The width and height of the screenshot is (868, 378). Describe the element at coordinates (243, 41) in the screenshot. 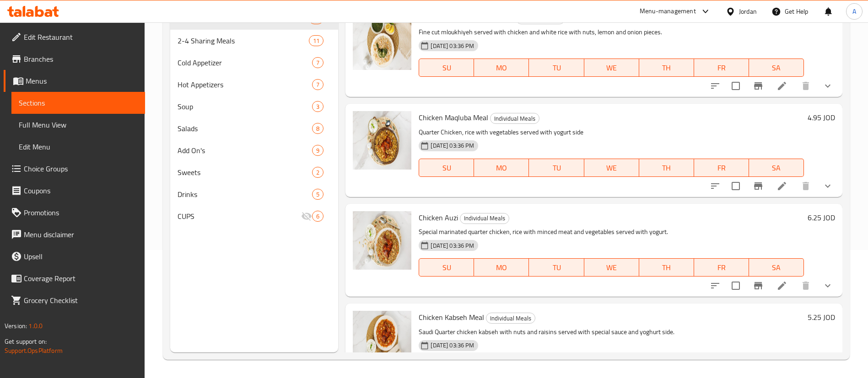

I see `div: 2-4 Sharing Meals` at that location.